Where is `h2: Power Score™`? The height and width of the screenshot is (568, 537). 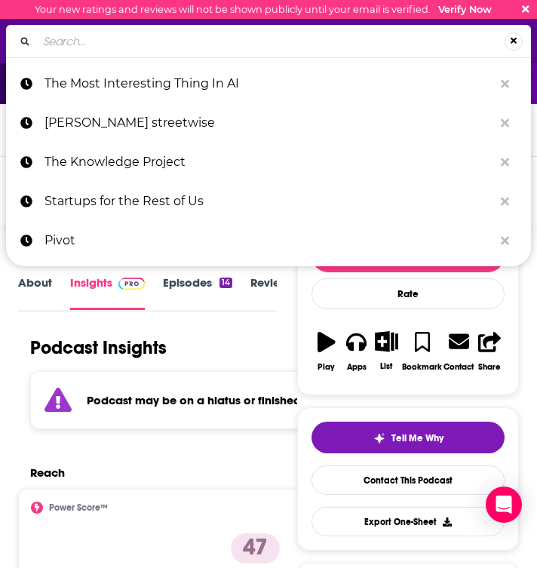
h2: Power Score™ is located at coordinates (78, 507).